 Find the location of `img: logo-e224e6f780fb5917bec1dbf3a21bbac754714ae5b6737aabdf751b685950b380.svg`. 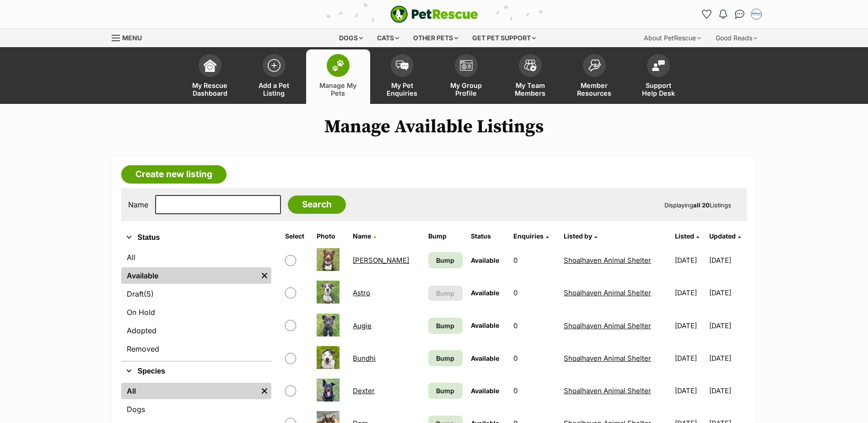

img: logo-e224e6f780fb5917bec1dbf3a21bbac754714ae5b6737aabdf751b685950b380.svg is located at coordinates (434, 14).